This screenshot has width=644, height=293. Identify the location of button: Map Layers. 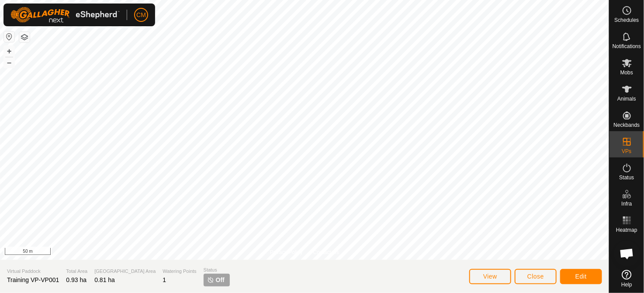
(25, 37).